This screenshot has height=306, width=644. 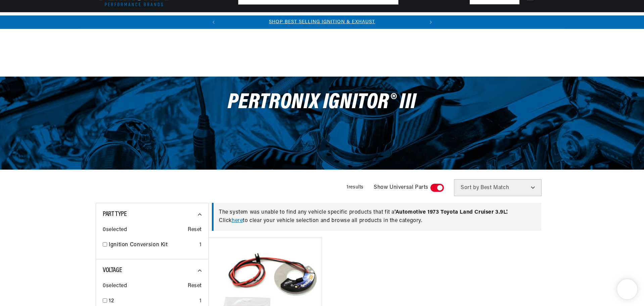 What do you see at coordinates (322, 22) in the screenshot?
I see `slideshow-component: Translation missing: en.sections.announcements.announcement_bar` at bounding box center [322, 22].